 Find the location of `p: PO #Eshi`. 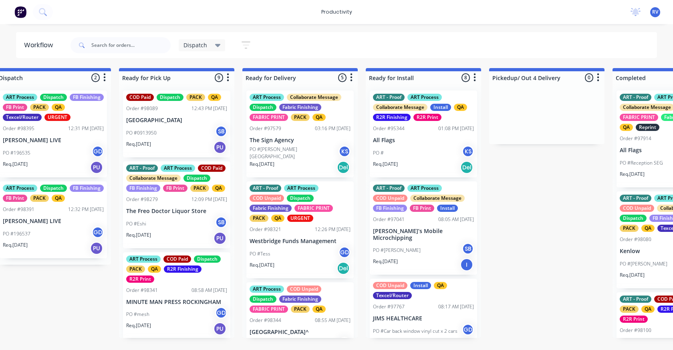

p: PO #Eshi is located at coordinates (136, 224).